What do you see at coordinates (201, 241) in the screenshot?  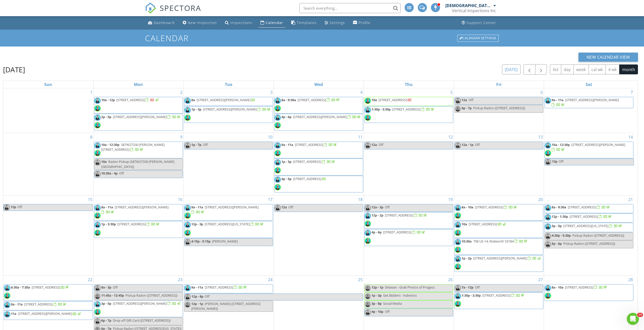 I see `span: 4:15p - 5:15p` at bounding box center [201, 241].